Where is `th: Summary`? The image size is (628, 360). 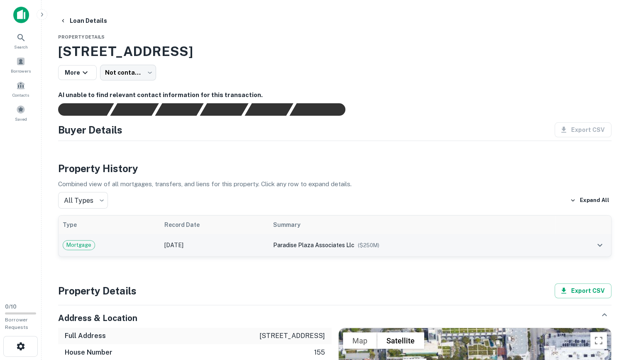
th: Summary is located at coordinates (412, 225).